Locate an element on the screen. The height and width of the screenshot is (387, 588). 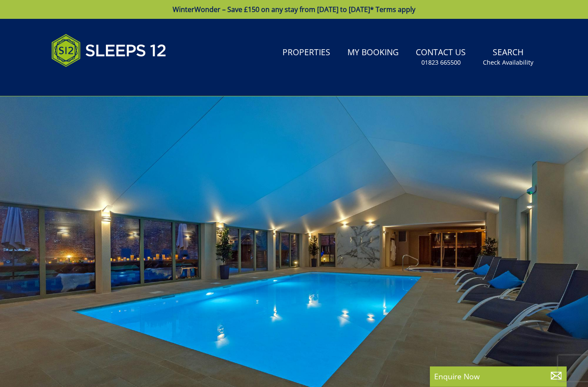
a: Contact Us01823 665500 is located at coordinates (441, 57).